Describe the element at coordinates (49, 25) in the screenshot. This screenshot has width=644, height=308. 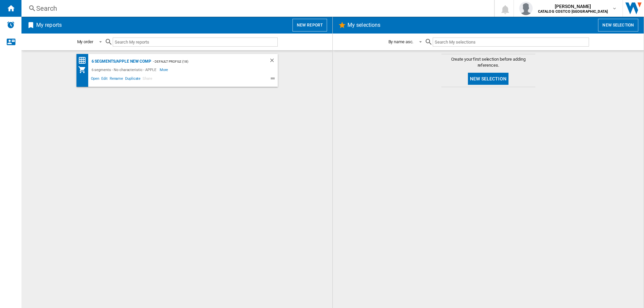
I see `h2: My reports` at that location.